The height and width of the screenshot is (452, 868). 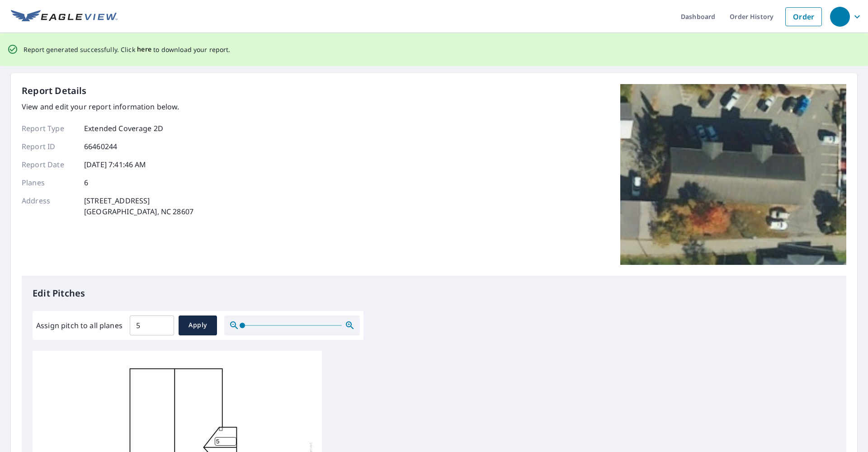 I want to click on p: Report Type, so click(x=49, y=129).